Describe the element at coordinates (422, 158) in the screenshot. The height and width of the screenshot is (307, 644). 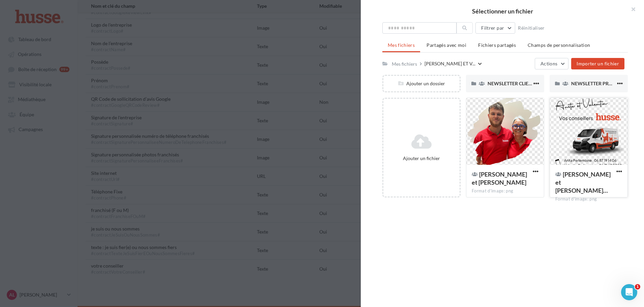
I see `div: Ajouter un fichier` at that location.